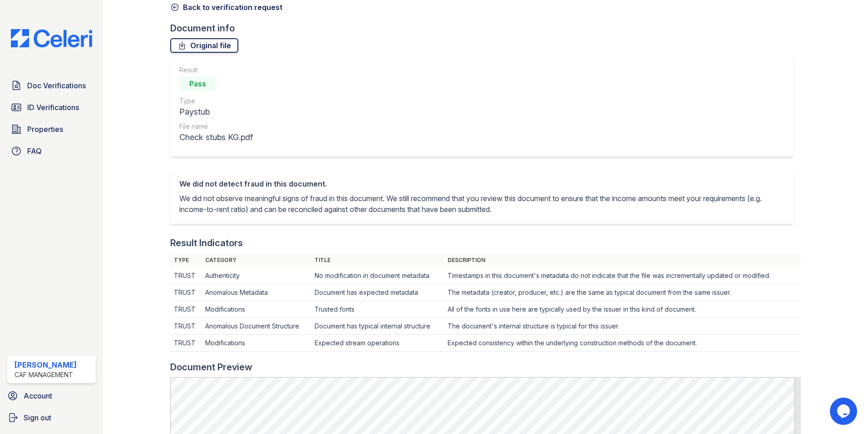  I want to click on div: Pass, so click(197, 84).